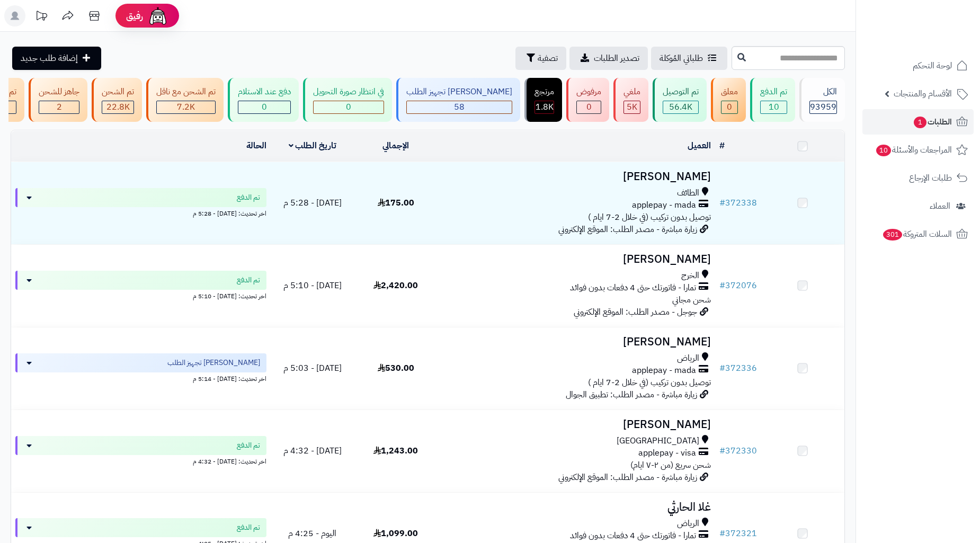 The width and height of the screenshot is (980, 543). Describe the element at coordinates (631, 100) in the screenshot. I see `a: ملغي 5K` at that location.